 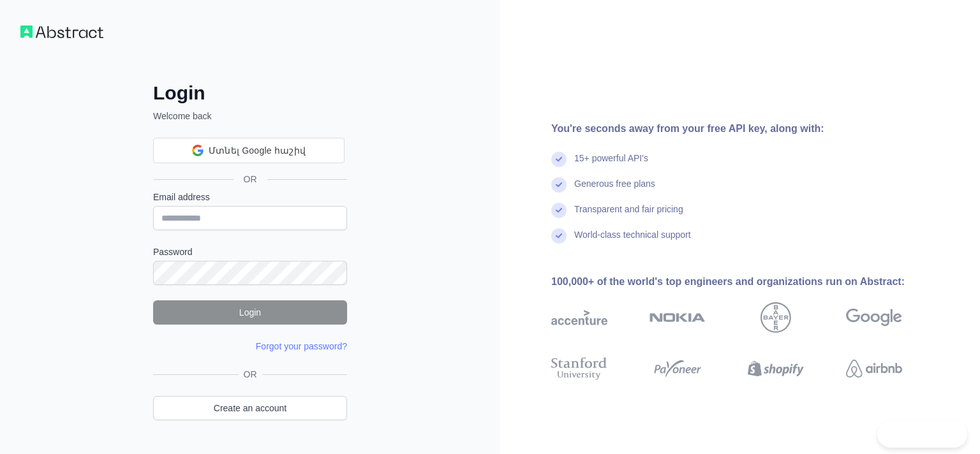 I want to click on label: Password, so click(x=250, y=252).